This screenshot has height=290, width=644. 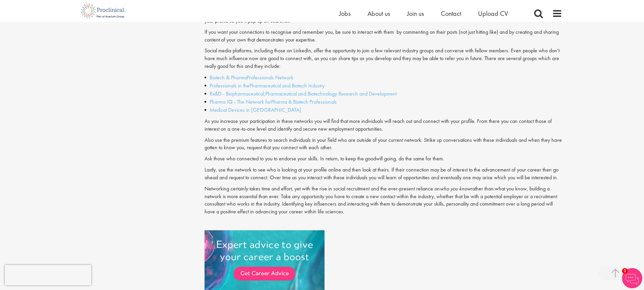 What do you see at coordinates (273, 102) in the screenshot?
I see `a: Pharma IQ - The Network forPharma & Biotech Professionals` at bounding box center [273, 102].